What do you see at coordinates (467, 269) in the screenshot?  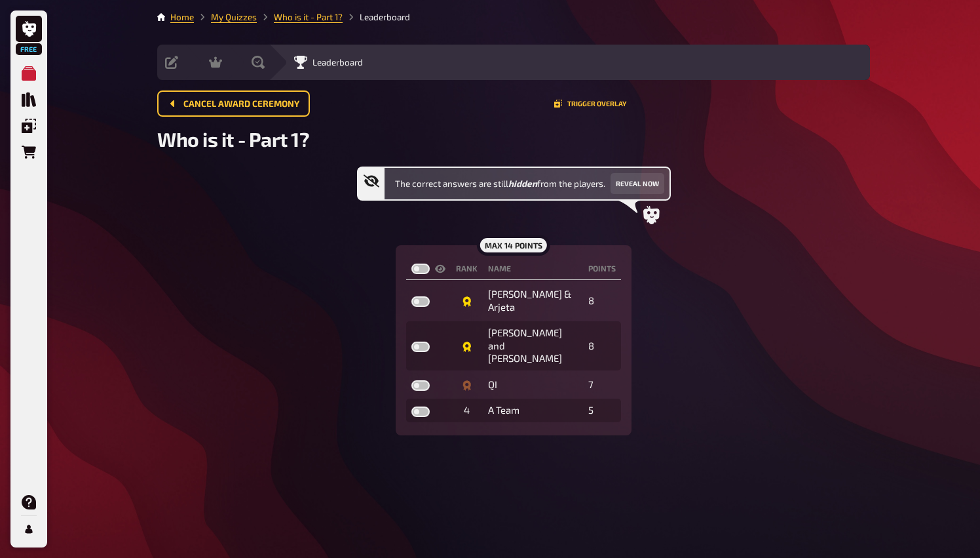 I see `th: Rank` at bounding box center [467, 269].